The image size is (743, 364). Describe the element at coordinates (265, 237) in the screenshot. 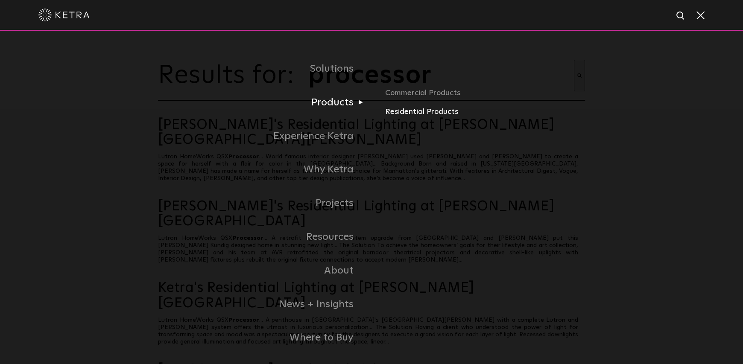

I see `a: Resources` at that location.